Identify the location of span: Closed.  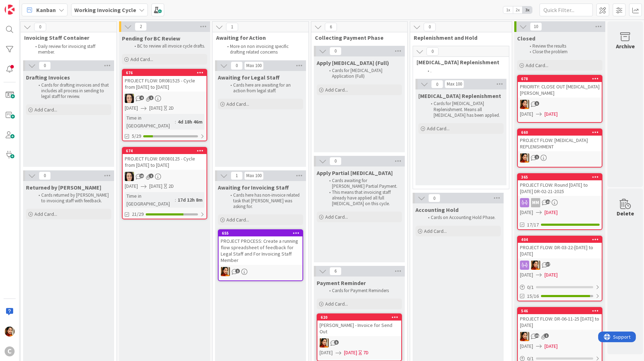
(526, 38).